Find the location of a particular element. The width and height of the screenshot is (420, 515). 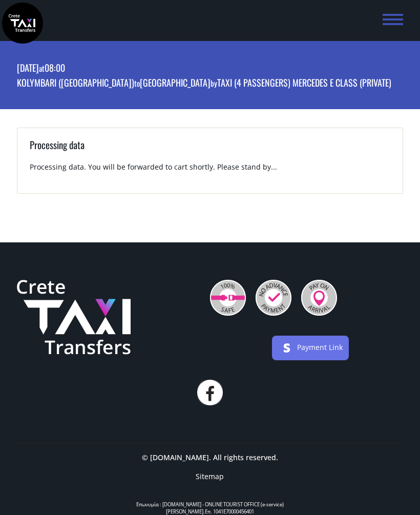

h3: Processing data is located at coordinates (210, 150).